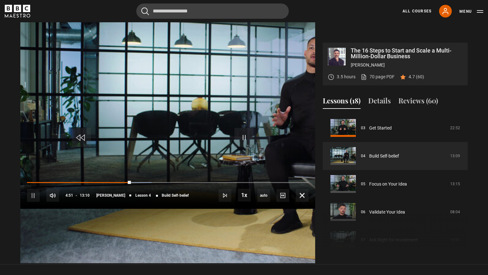  What do you see at coordinates (245, 195) in the screenshot?
I see `button: Playback Rate` at bounding box center [245, 195].